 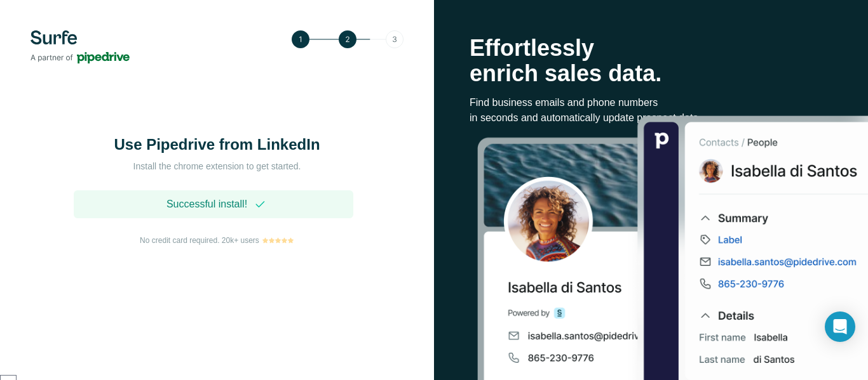 I want to click on h1: Use Pipedrive from LinkedIn, so click(x=217, y=145).